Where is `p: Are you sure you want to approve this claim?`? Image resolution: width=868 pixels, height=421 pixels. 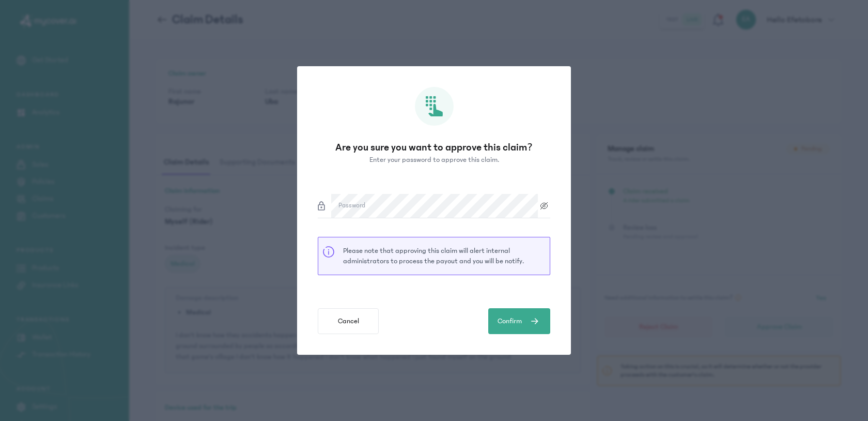 p: Are you sure you want to approve this claim? is located at coordinates (434, 147).